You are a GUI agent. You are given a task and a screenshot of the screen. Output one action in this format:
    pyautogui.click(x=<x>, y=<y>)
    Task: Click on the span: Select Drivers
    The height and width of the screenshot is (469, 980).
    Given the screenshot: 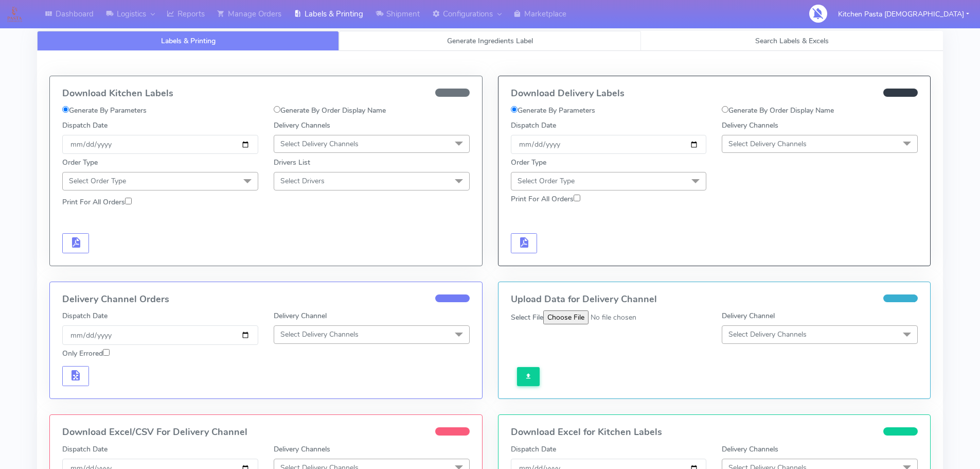 What is the action you would take?
    pyautogui.click(x=303, y=180)
    